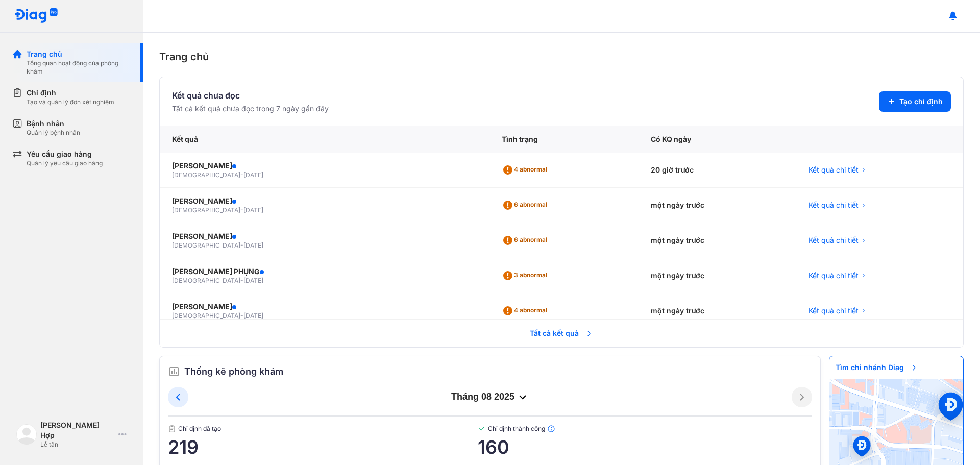  What do you see at coordinates (482, 428) in the screenshot?
I see `img: checked-green.01cc79e0.svg` at bounding box center [482, 428].